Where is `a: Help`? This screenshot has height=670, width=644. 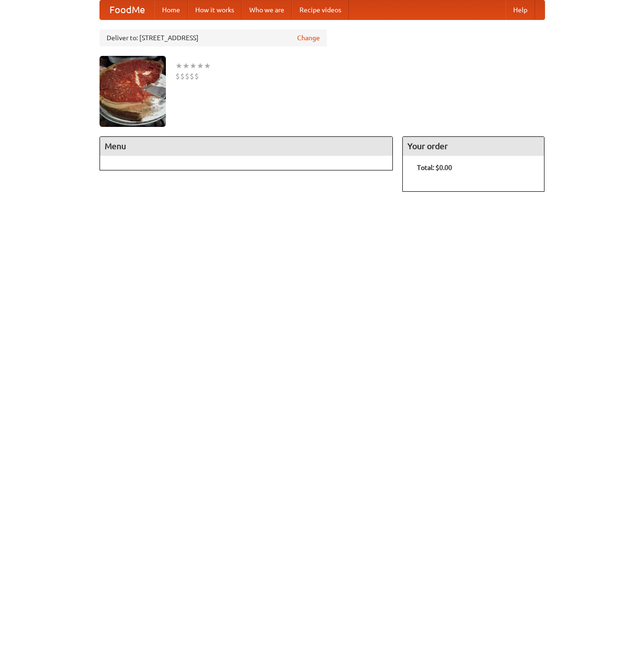
a: Help is located at coordinates (520, 10).